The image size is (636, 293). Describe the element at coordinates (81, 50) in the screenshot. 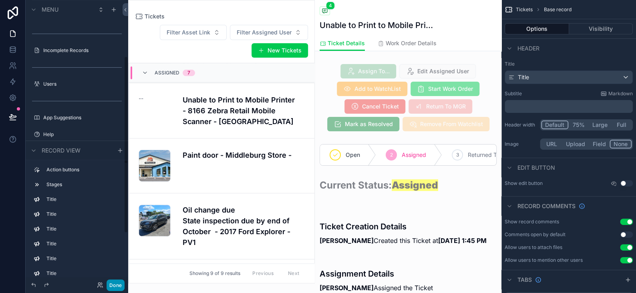

I see `a: Incomplete Records` at that location.